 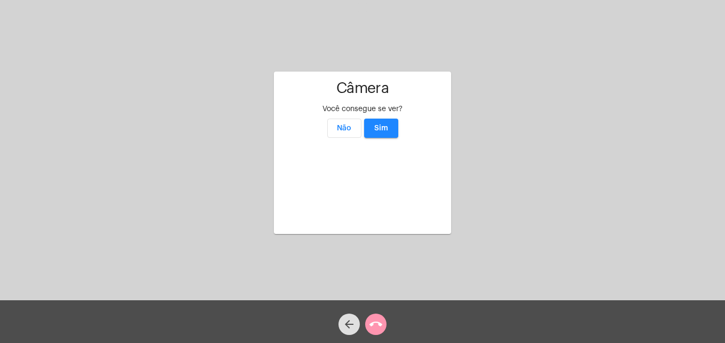 What do you see at coordinates (349, 324) in the screenshot?
I see `mat-icon: arrow_back` at bounding box center [349, 324].